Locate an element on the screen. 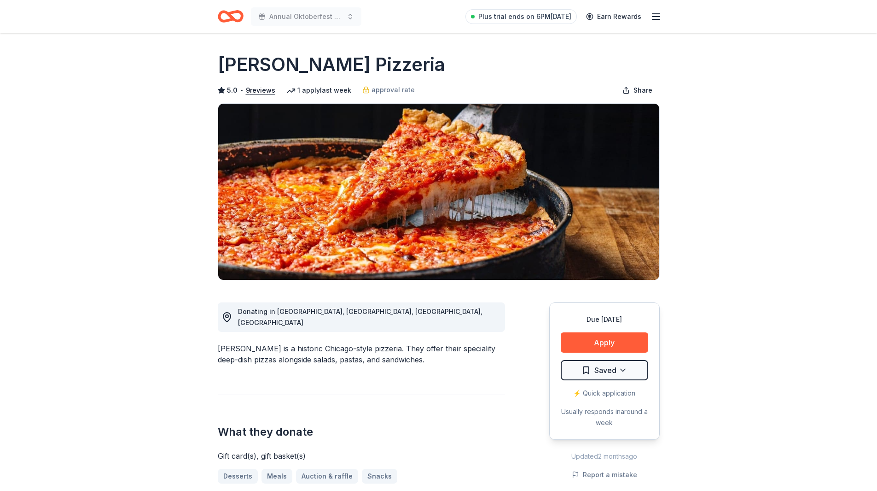 Image resolution: width=877 pixels, height=491 pixels. span: Annual Oktoberfest Silent Auction is located at coordinates (306, 17).